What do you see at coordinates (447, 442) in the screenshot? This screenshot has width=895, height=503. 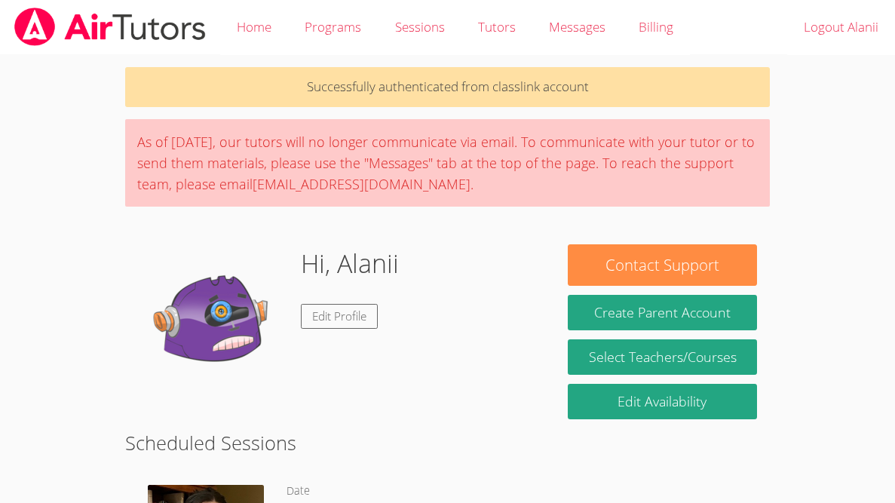 I see `h2: Scheduled Sessions` at bounding box center [447, 442].